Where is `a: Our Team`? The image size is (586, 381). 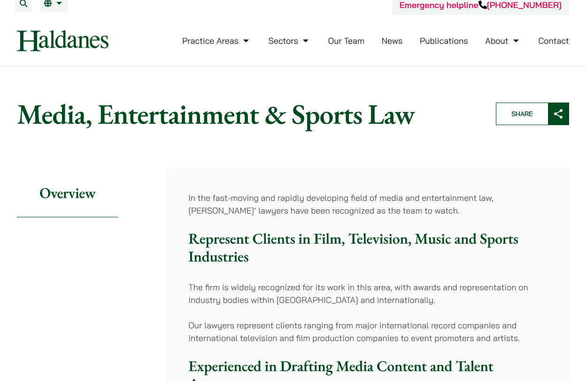 a: Our Team is located at coordinates (346, 40).